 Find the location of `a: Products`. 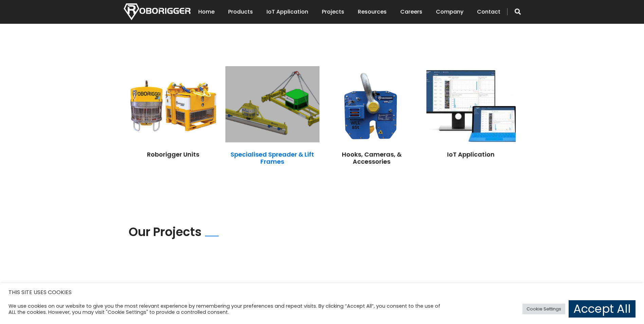

a: Products is located at coordinates (241, 12).